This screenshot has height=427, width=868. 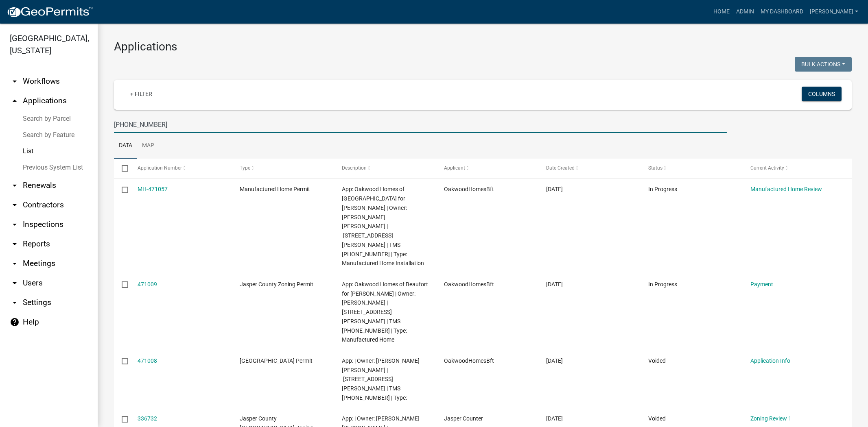 What do you see at coordinates (380, 379) in the screenshot?
I see `span: App: | Owner: VASQUEZ JOSE FELICITO CANALES | 205 DRESSEN RD | TMS 071-00-00-102 | Type:` at bounding box center [380, 379].